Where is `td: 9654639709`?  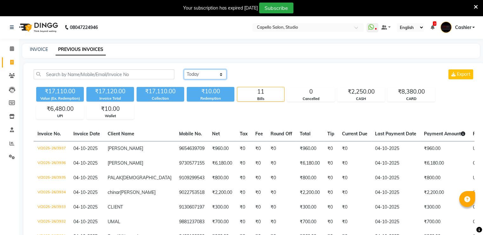
td: 9654639709 is located at coordinates (192, 148).